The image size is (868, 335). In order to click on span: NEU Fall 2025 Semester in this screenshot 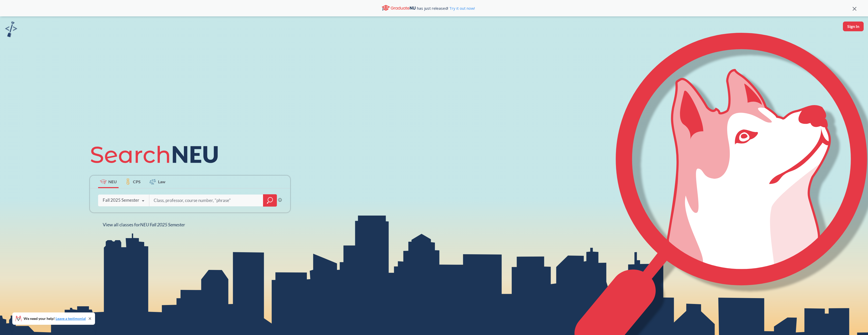, I will do `click(162, 225)`.